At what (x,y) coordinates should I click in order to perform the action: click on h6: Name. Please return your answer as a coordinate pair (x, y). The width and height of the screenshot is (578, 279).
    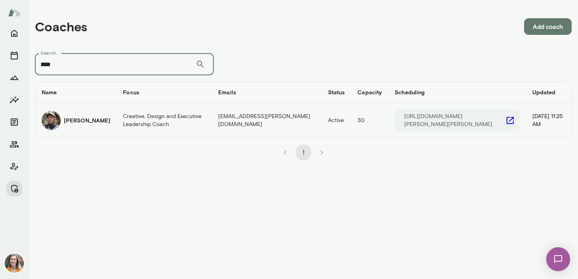
    Looking at the image, I should click on (76, 92).